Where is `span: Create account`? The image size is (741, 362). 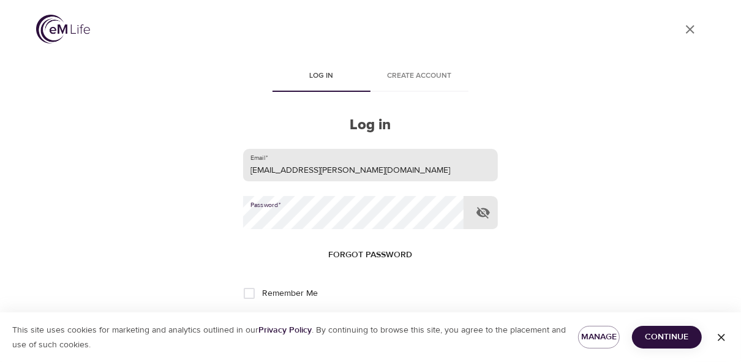
span: Create account is located at coordinates (420, 76).